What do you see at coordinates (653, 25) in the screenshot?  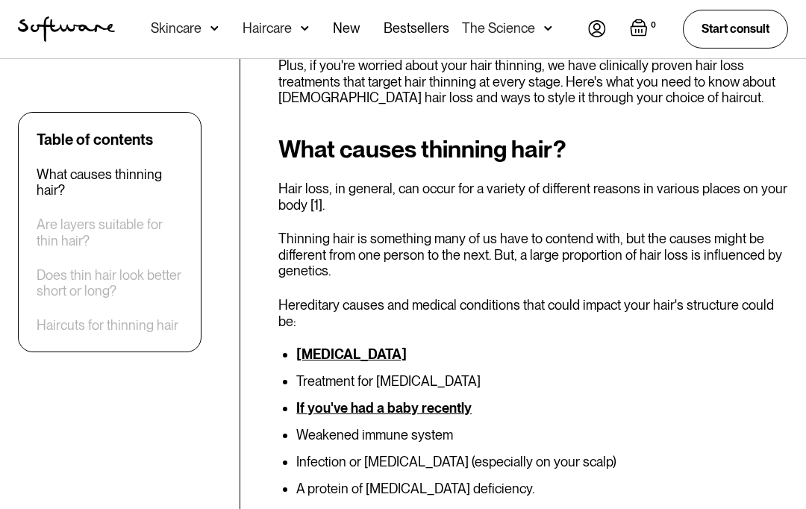 I see `div: 0` at bounding box center [653, 25].